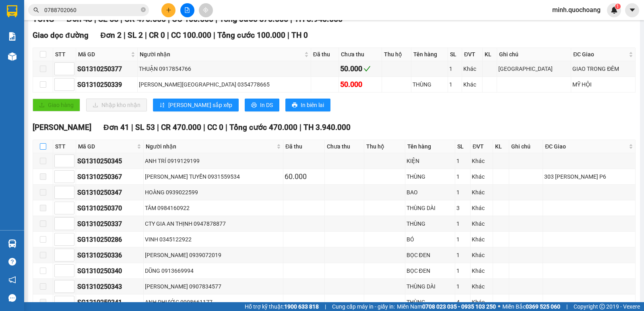 This screenshot has width=644, height=311. What do you see at coordinates (364, 306) in the screenshot?
I see `span: Cung cấp máy in - giấy in:` at bounding box center [364, 306].